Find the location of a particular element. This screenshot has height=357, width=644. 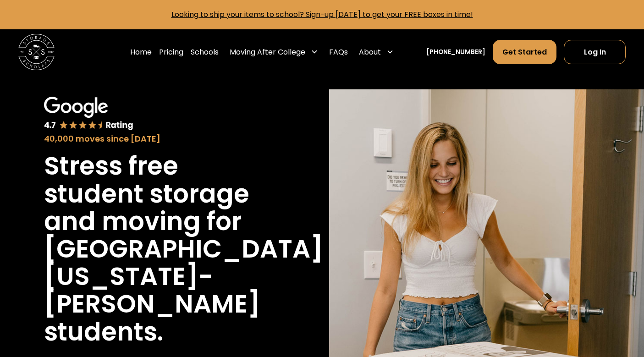

a: FAQs is located at coordinates (338, 52).